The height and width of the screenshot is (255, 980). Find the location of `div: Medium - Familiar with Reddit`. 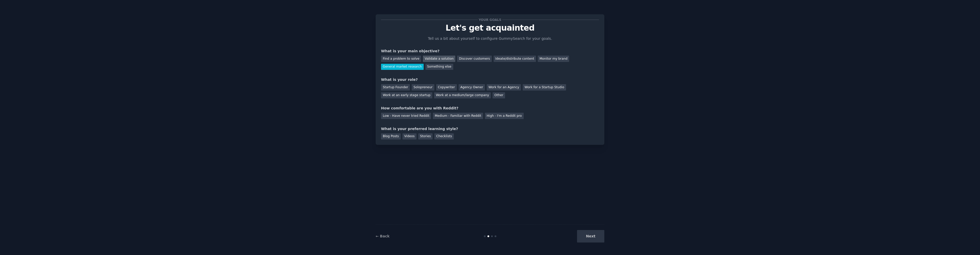

div: Medium - Familiar with Reddit is located at coordinates (458, 115).